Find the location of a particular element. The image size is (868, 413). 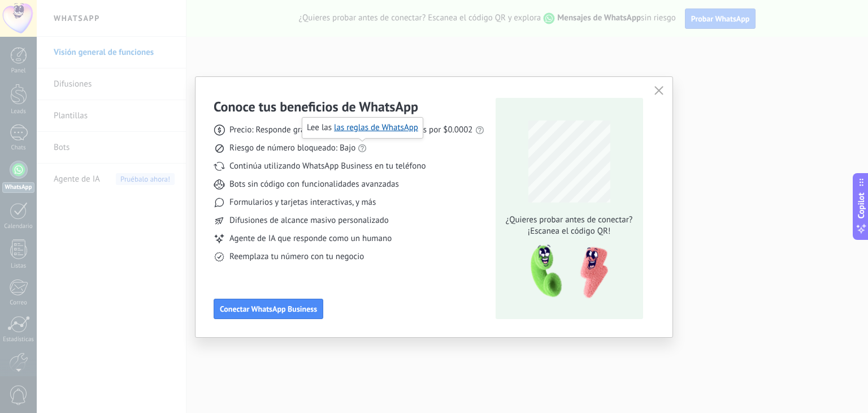

span: Agente de IA que responde como un humano is located at coordinates (310, 238).